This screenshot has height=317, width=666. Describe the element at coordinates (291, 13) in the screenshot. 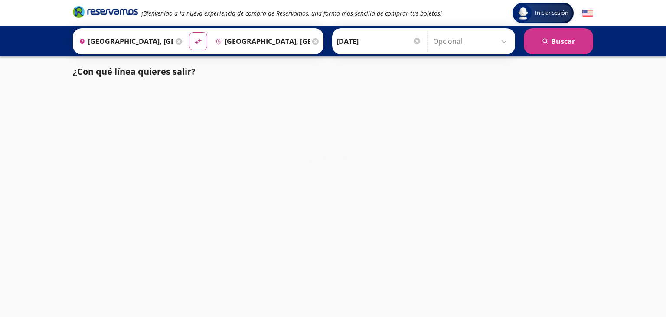

I see `em: ¡Bienvenido a la nueva experiencia de compra de Reservamos, una forma más sencilla de comprar tus...` at that location.